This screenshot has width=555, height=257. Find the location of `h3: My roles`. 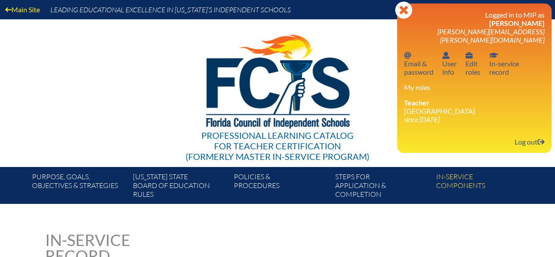

h3: My roles is located at coordinates (474, 87).